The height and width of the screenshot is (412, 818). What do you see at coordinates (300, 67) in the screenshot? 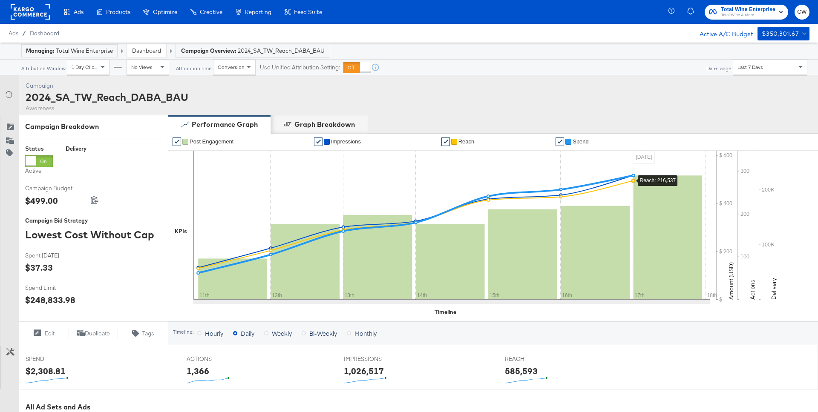
I see `label: Use Unified Attribution Setting:` at bounding box center [300, 67].